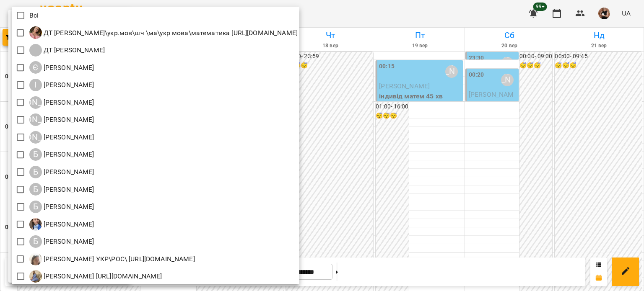 The width and height of the screenshot is (644, 291). Describe the element at coordinates (62, 155) in the screenshot. I see `div: Балашова Наталія` at that location.